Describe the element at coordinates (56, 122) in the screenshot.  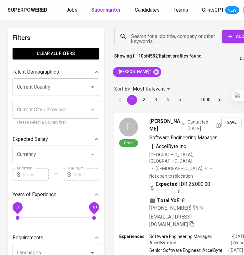
I see `p: Please select a Country first` at that location.